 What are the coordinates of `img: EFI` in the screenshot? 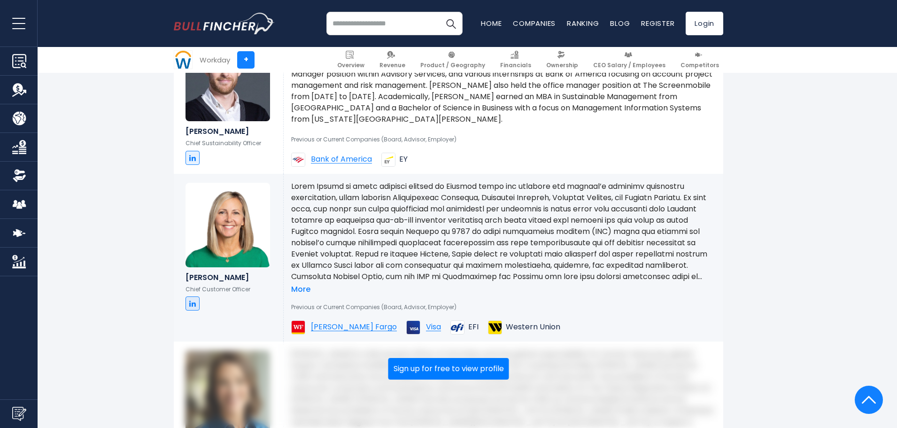 It's located at (458, 327).